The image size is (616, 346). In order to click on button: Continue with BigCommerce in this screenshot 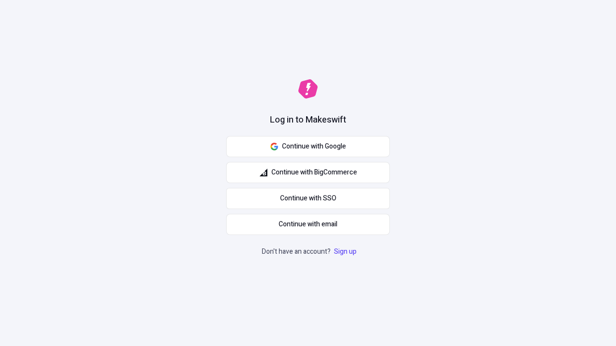, I will do `click(308, 173)`.